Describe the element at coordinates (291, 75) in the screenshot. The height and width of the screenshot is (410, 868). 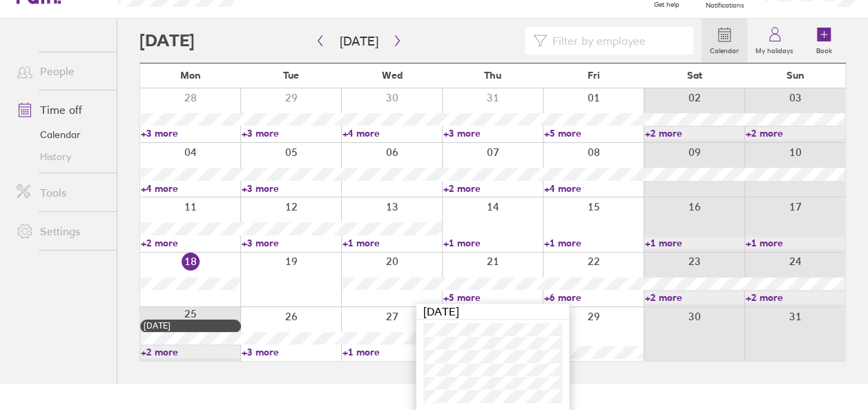
I see `span: Tue` at that location.